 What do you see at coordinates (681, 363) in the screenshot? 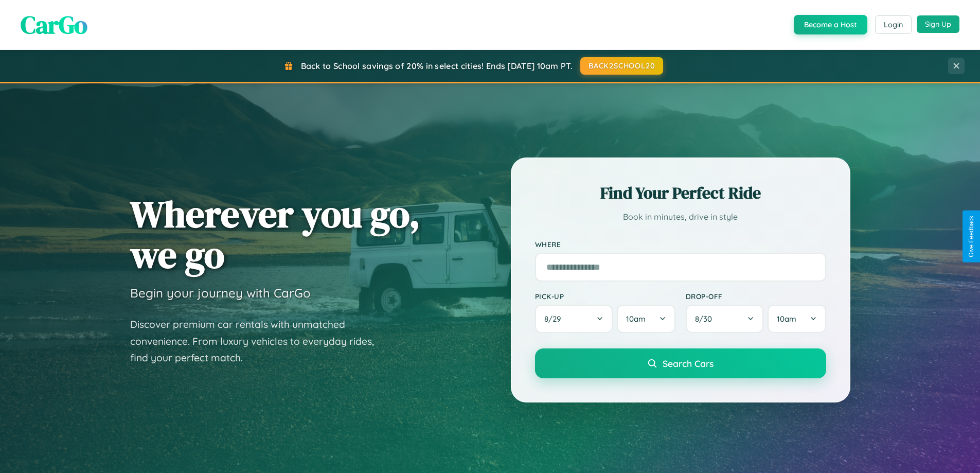
I see `button: Search Cars` at bounding box center [681, 363].